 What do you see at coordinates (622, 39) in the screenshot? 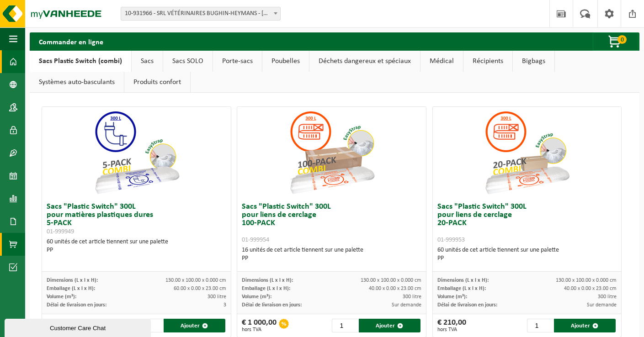
I see `span: 0` at bounding box center [622, 39].